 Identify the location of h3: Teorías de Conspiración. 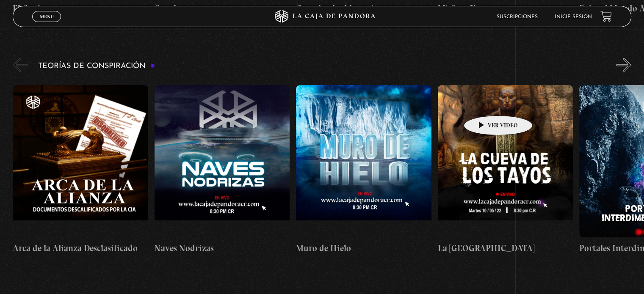
(97, 66).